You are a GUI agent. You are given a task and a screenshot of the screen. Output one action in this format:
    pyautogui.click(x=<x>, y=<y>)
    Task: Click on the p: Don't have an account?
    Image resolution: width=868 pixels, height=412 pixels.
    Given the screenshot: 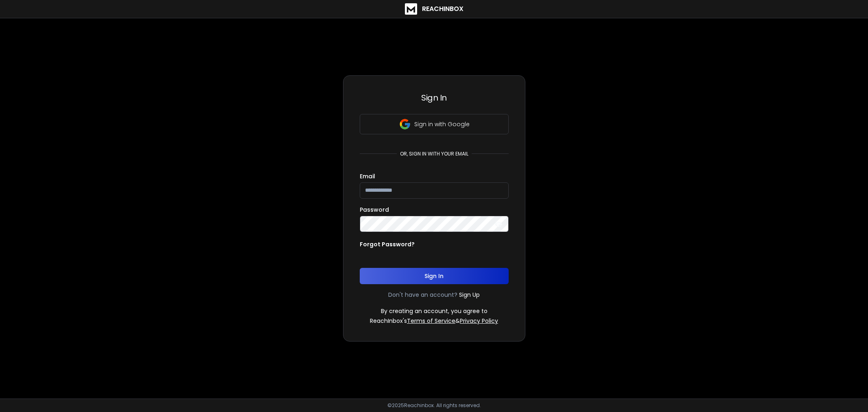 What is the action you would take?
    pyautogui.click(x=423, y=295)
    